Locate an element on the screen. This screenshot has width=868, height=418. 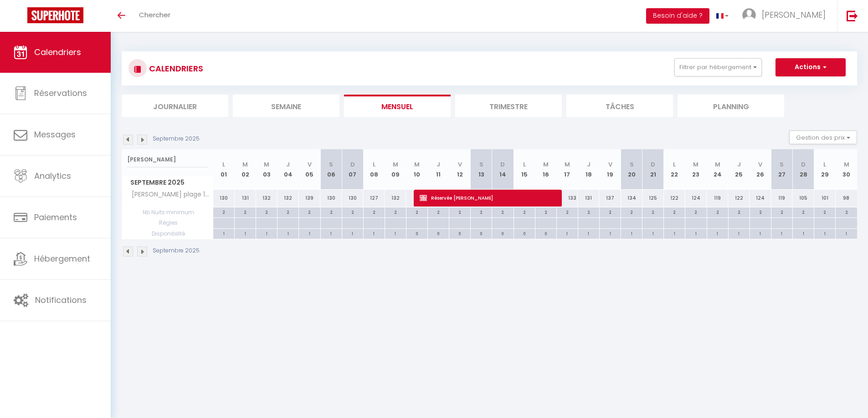
th: 09 is located at coordinates (395, 169).